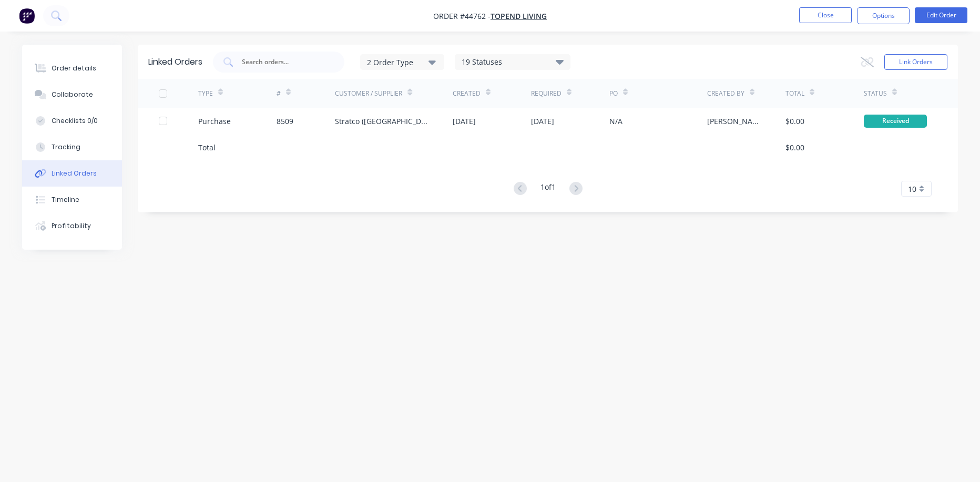 The width and height of the screenshot is (980, 482). What do you see at coordinates (285, 62) in the screenshot?
I see `input: Search orders...` at bounding box center [285, 62].